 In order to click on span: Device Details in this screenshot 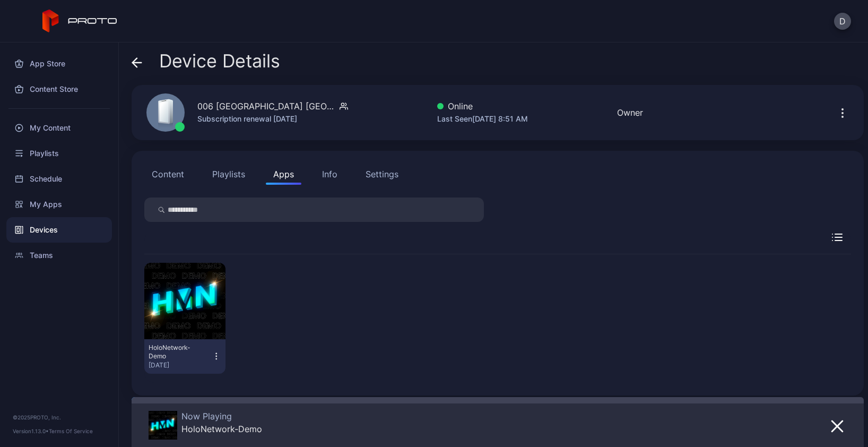, I will do `click(219, 61)`.